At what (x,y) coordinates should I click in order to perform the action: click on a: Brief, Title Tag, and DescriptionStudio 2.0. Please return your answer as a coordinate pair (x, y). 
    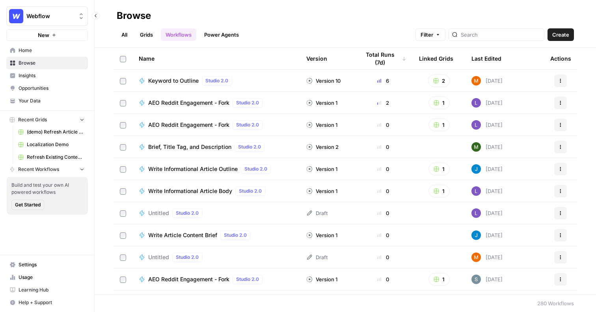
    Looking at the image, I should click on (216, 147).